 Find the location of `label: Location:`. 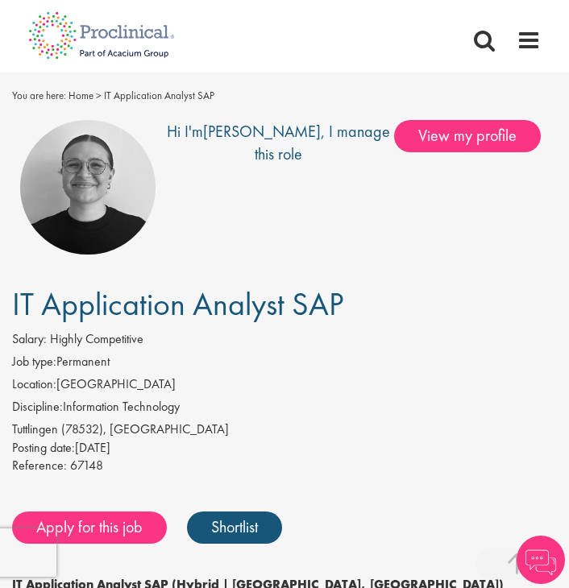

label: Location: is located at coordinates (34, 385).